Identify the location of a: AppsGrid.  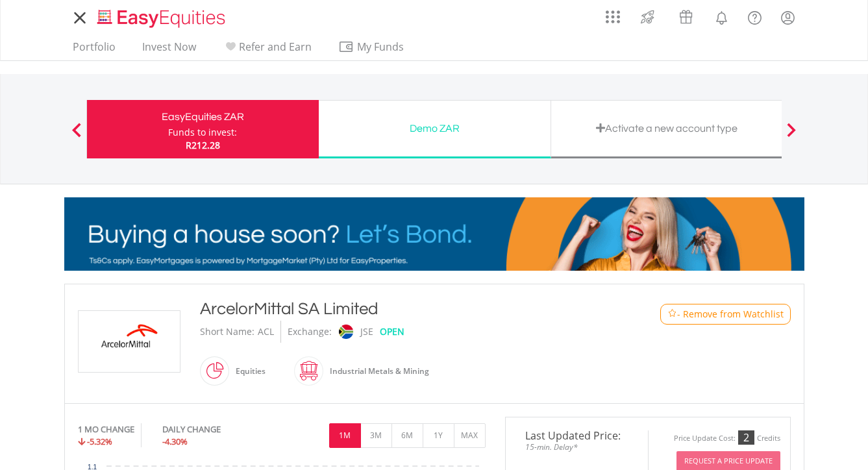
(613, 14).